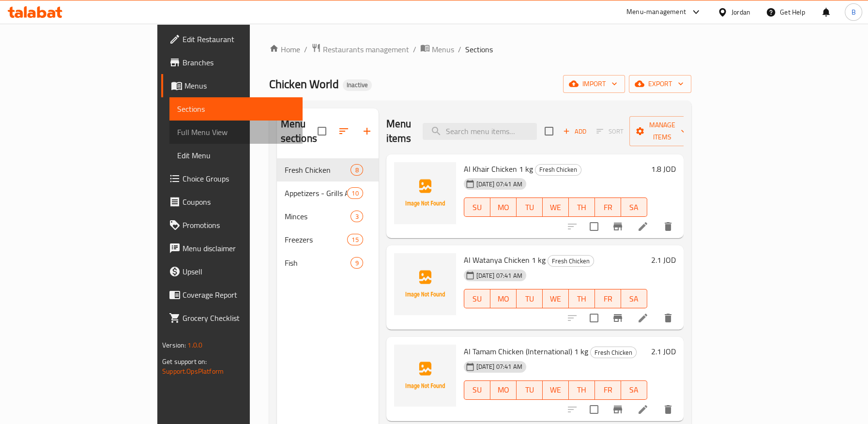  Describe the element at coordinates (238, 248) in the screenshot. I see `span: Menu disclaimer` at that location.